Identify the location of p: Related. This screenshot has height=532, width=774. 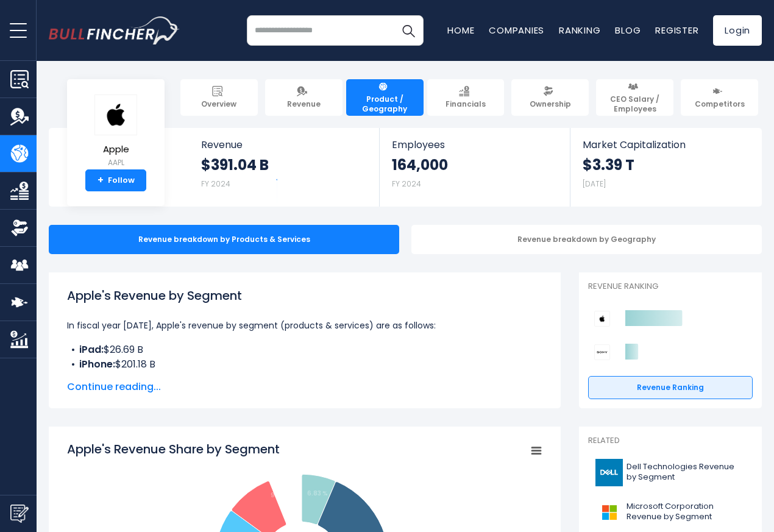
(671, 441).